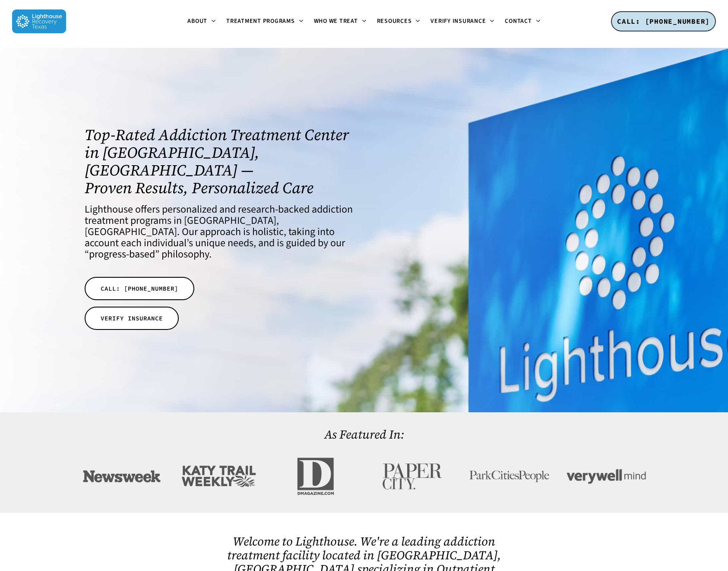 This screenshot has height=571, width=728. I want to click on h4: Lighthouse offers personalized and research-backed addiction treatment programs in [GEOGRAPHIC_DA..., so click(219, 232).